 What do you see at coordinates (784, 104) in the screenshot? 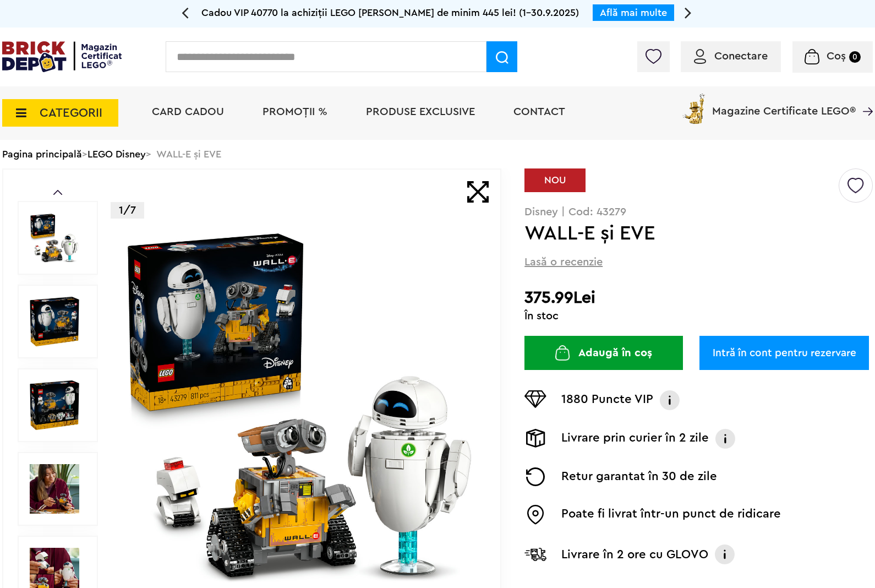
I see `span: Magazine Certificate LEGO®` at bounding box center [784, 104].